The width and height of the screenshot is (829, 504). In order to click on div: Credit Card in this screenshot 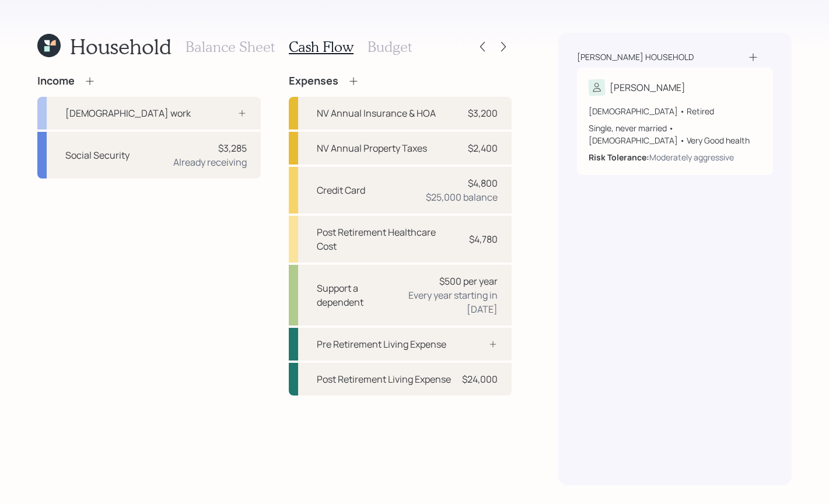, I will do `click(341, 190)`.